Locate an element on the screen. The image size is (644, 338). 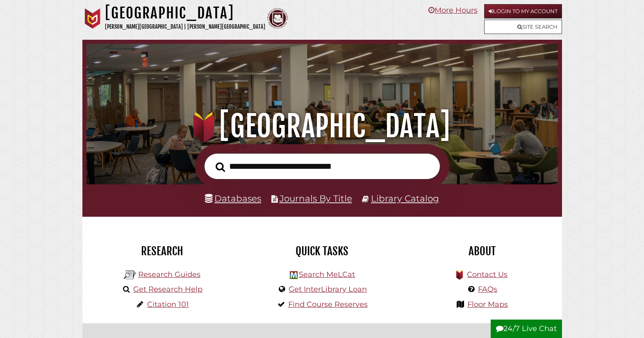
a: Get InterLibrary Loan is located at coordinates (327, 289).